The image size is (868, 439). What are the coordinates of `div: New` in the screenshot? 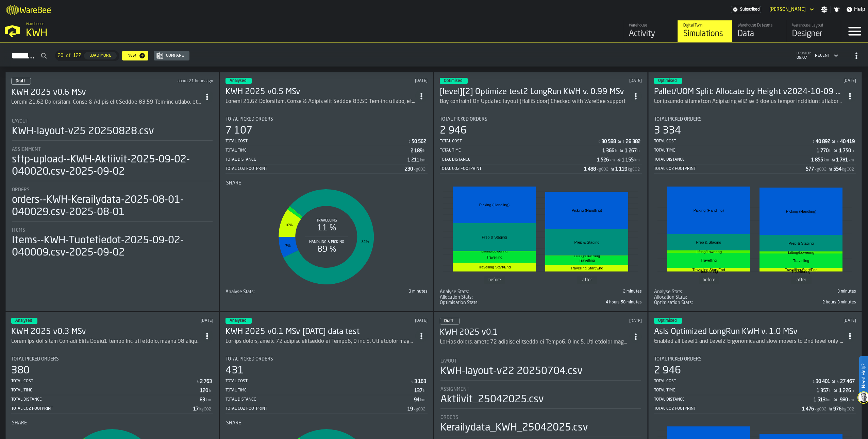 It's located at (131, 56).